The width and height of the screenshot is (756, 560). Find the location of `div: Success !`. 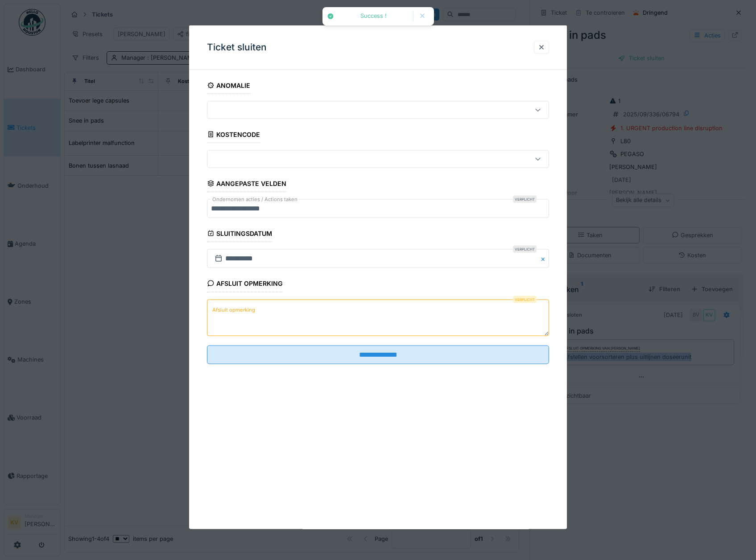

div: Success ! is located at coordinates (373, 16).